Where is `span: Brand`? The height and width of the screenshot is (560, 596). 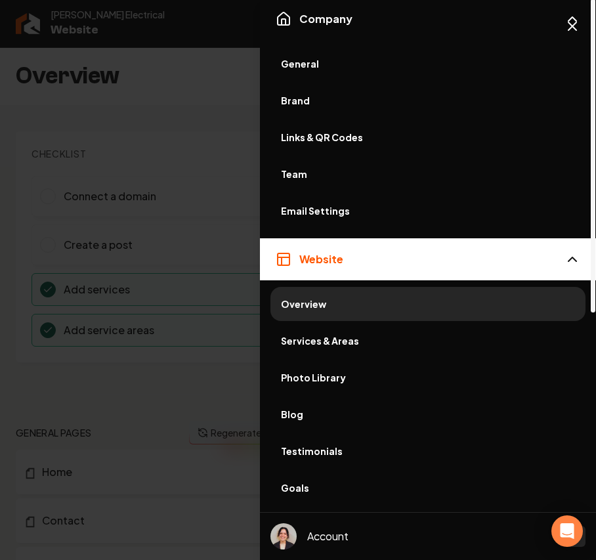
span: Brand is located at coordinates (428, 100).